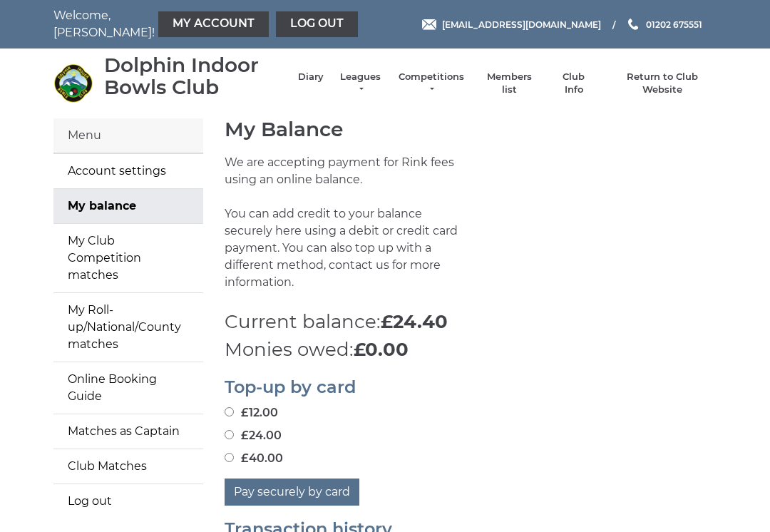 Image resolution: width=770 pixels, height=532 pixels. I want to click on a: Members list, so click(509, 84).